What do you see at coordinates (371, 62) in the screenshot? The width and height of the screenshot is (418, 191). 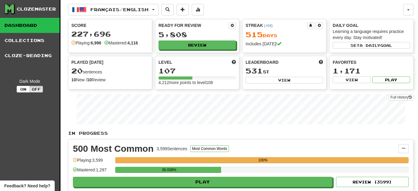 I see `div: Favorites` at bounding box center [371, 62].